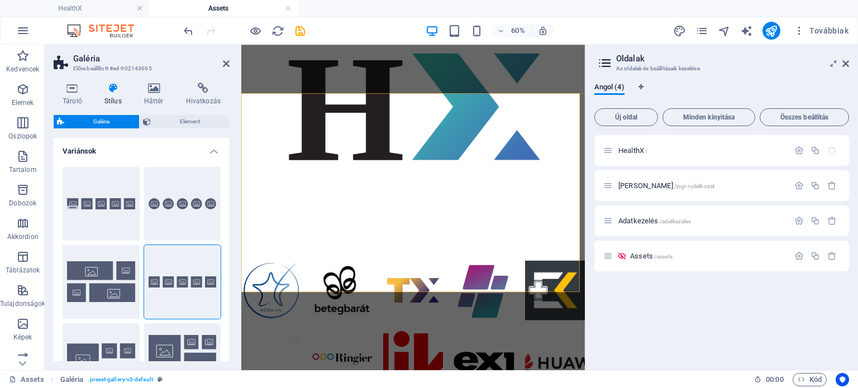 The height and width of the screenshot is (388, 858). Describe the element at coordinates (278, 31) in the screenshot. I see `button: reload` at that location.